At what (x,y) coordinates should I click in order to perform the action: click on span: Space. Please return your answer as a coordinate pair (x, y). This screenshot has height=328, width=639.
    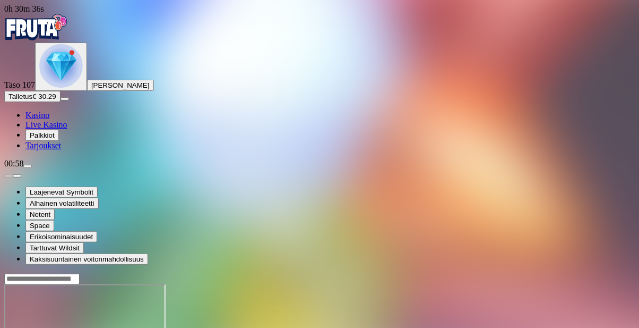
    Looking at the image, I should click on (40, 225).